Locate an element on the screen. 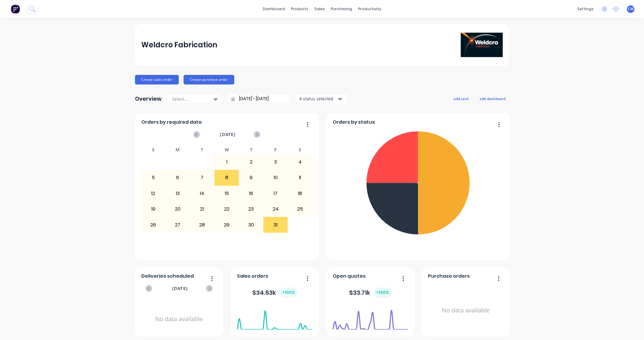  a: dashboard is located at coordinates (273, 9).